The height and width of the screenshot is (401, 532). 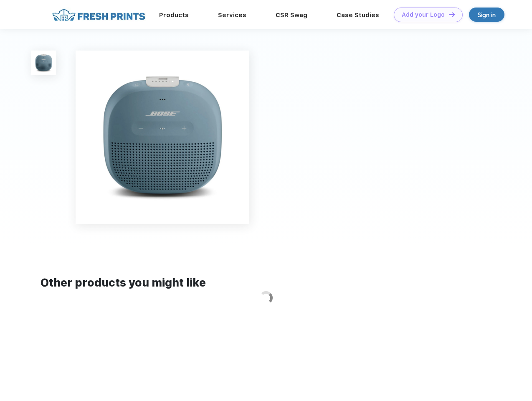 What do you see at coordinates (486, 15) in the screenshot?
I see `div: Sign in` at bounding box center [486, 15].